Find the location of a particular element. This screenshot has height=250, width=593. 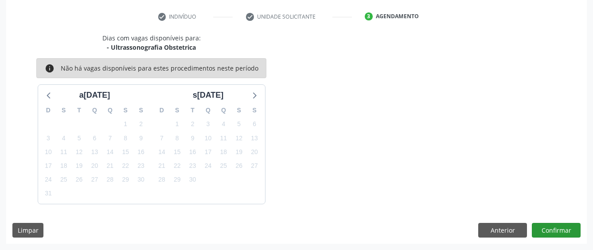

span: terça-feira, 16 de setembro de 2025 is located at coordinates (193, 152).